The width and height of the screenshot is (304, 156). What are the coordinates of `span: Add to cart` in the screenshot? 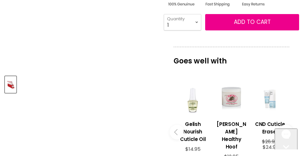 It's located at (252, 22).